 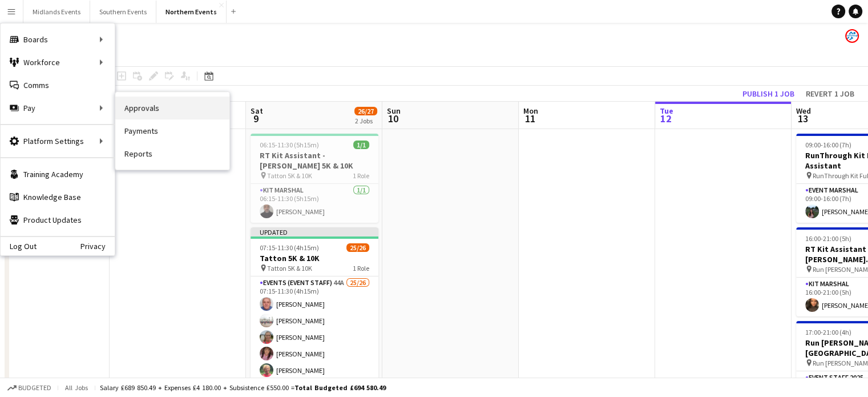 What do you see at coordinates (289, 145) in the screenshot?
I see `span: 06:15-11:30 (5h15m)` at bounding box center [289, 145].